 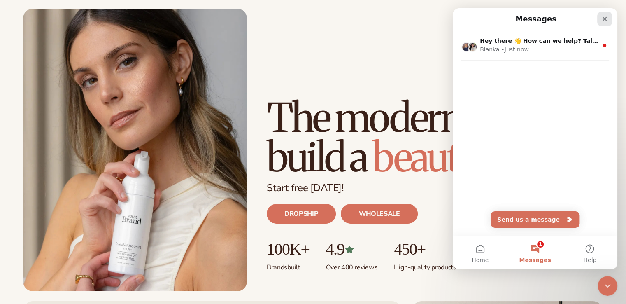 What do you see at coordinates (379, 214) in the screenshot?
I see `a: WHOLESALE` at bounding box center [379, 214].